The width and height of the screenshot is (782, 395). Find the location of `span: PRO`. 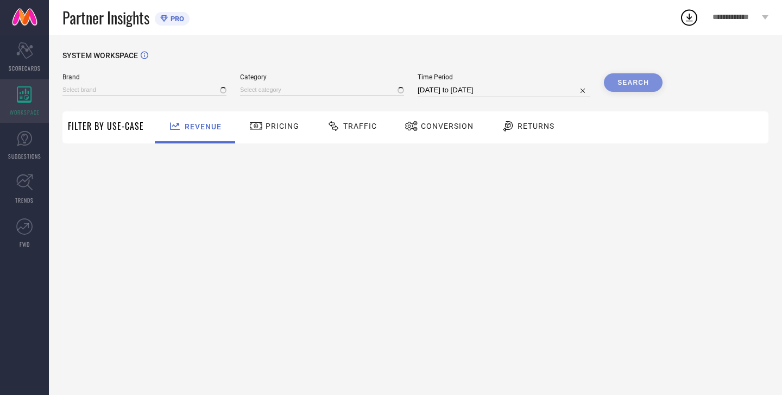

span: PRO is located at coordinates (176, 18).